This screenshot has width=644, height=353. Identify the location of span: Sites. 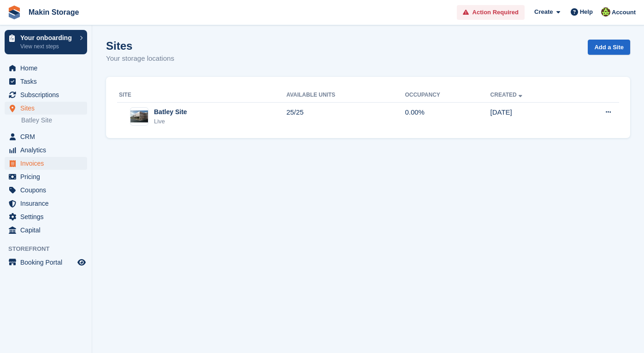
(48, 108).